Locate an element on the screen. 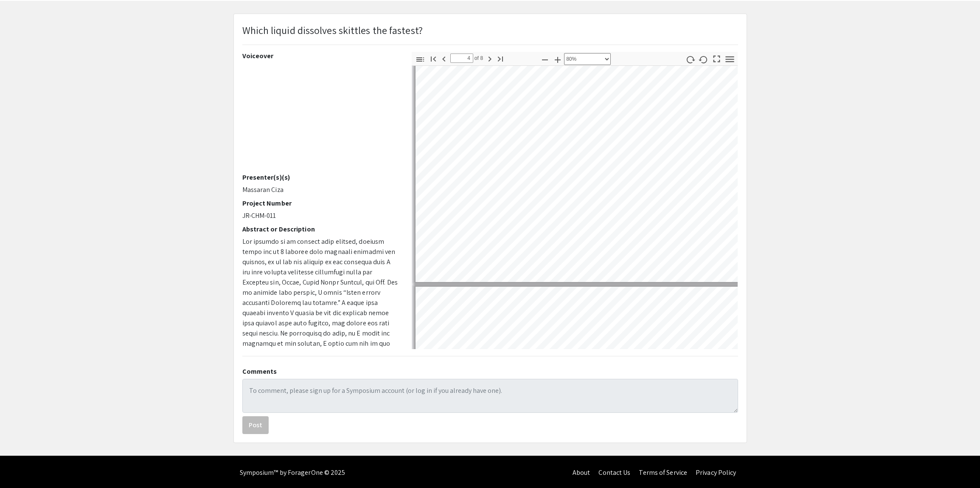  button: Rotate Clockwise is located at coordinates (690, 59).